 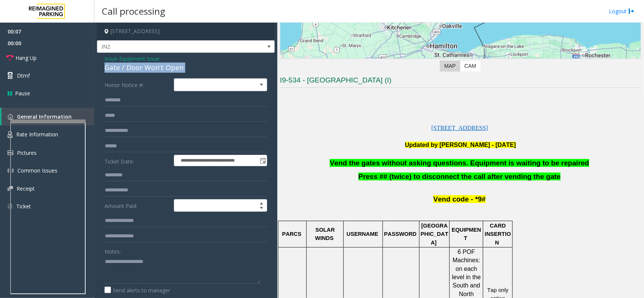 What do you see at coordinates (137, 206) in the screenshot?
I see `label: Amount Paid:` at bounding box center [137, 206].